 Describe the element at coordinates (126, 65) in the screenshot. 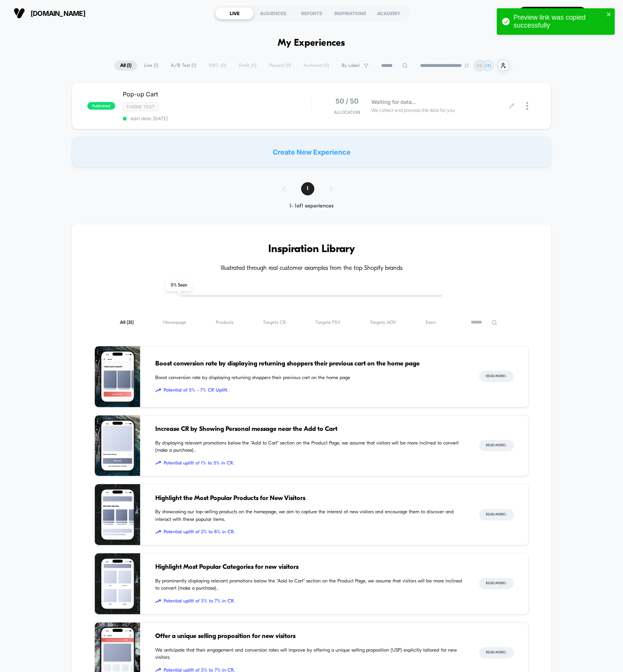

I see `span: All ( 1 )` at that location.